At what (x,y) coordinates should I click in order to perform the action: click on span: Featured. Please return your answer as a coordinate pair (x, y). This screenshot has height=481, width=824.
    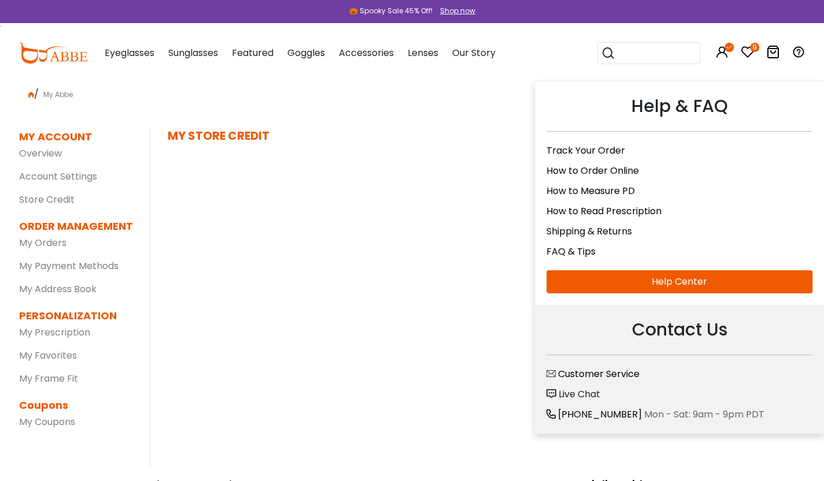
    Looking at the image, I should click on (253, 53).